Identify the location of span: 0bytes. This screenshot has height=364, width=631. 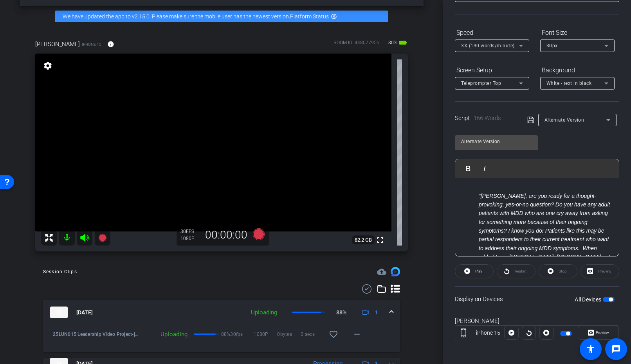
(289, 334).